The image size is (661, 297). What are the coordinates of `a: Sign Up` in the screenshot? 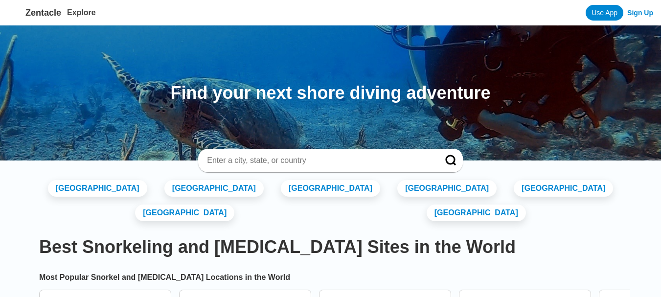 It's located at (640, 13).